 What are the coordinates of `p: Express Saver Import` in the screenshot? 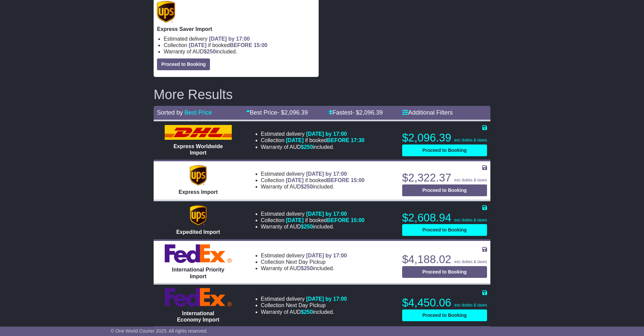 It's located at (237, 29).